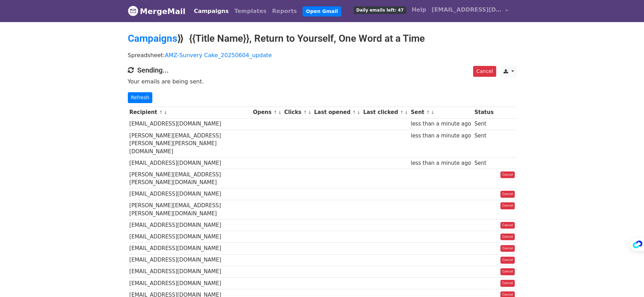 This screenshot has width=644, height=297. What do you see at coordinates (157, 11) in the screenshot?
I see `a: MergeMail` at bounding box center [157, 11].